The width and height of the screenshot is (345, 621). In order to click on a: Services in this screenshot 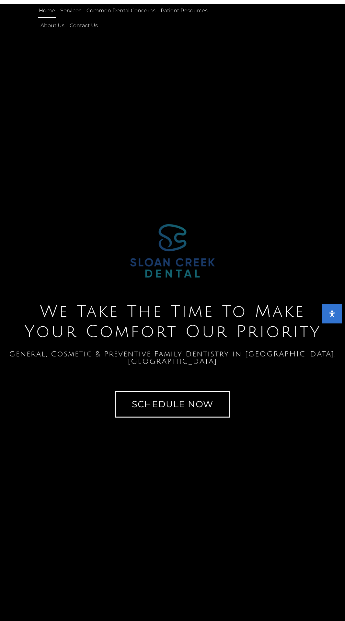, I will do `click(71, 11)`.